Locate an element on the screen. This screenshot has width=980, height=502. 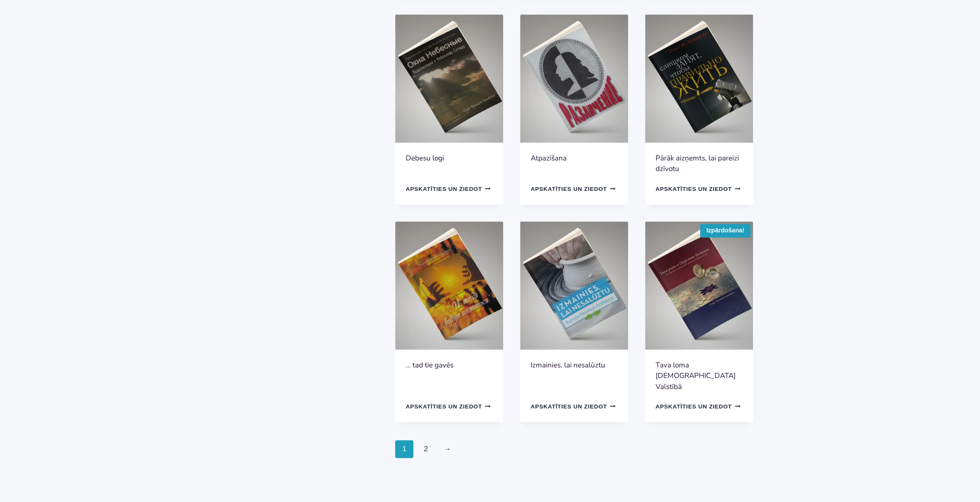
span: Page 1 is located at coordinates (404, 449).